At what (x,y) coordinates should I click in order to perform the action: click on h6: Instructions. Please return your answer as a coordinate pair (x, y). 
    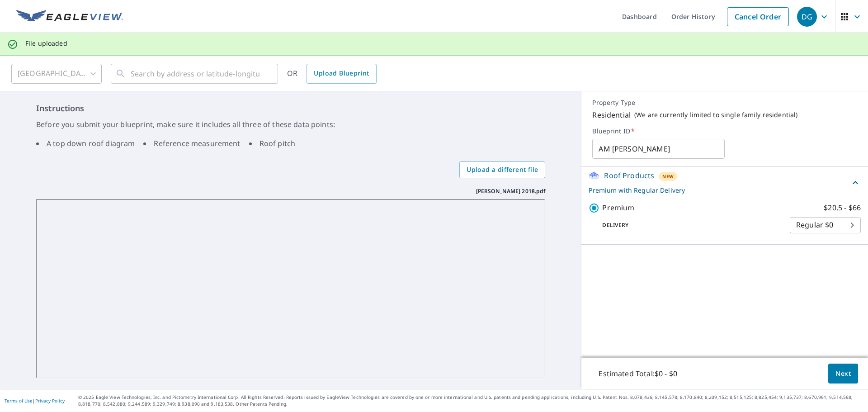
    Looking at the image, I should click on (290, 108).